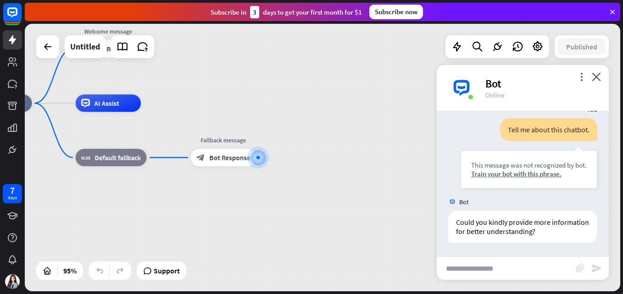 This screenshot has height=294, width=623. Describe the element at coordinates (108, 31) in the screenshot. I see `div: Welcome message` at that location.